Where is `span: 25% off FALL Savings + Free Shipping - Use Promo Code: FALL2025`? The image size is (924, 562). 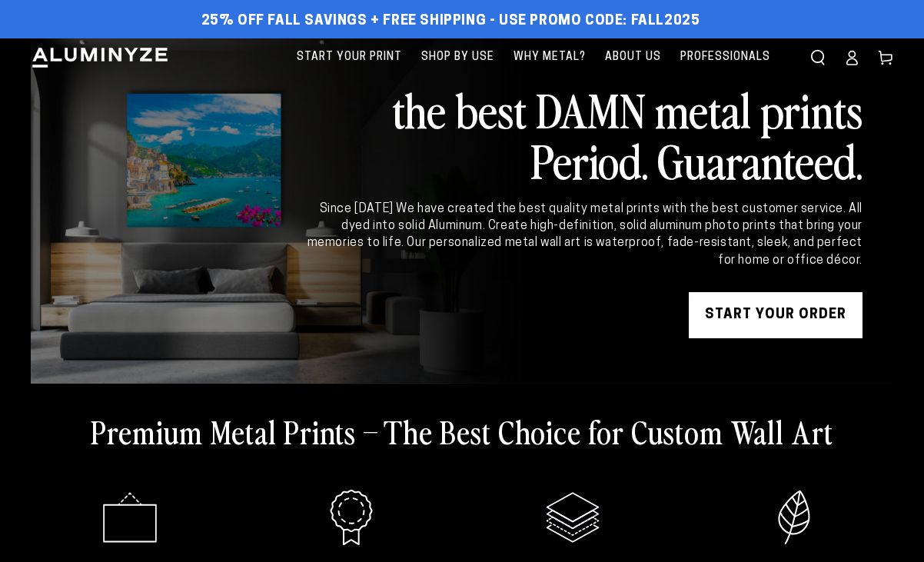 span: 25% off FALL Savings + Free Shipping - Use Promo Code: FALL2025 is located at coordinates (450, 21).